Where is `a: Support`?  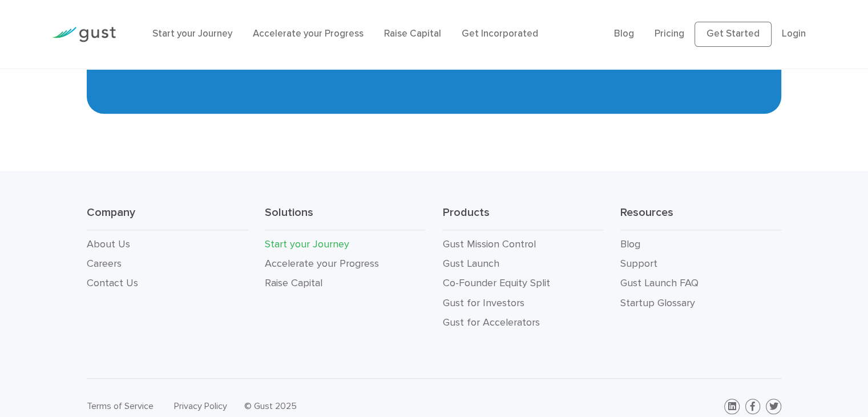
a: Support is located at coordinates (639, 264).